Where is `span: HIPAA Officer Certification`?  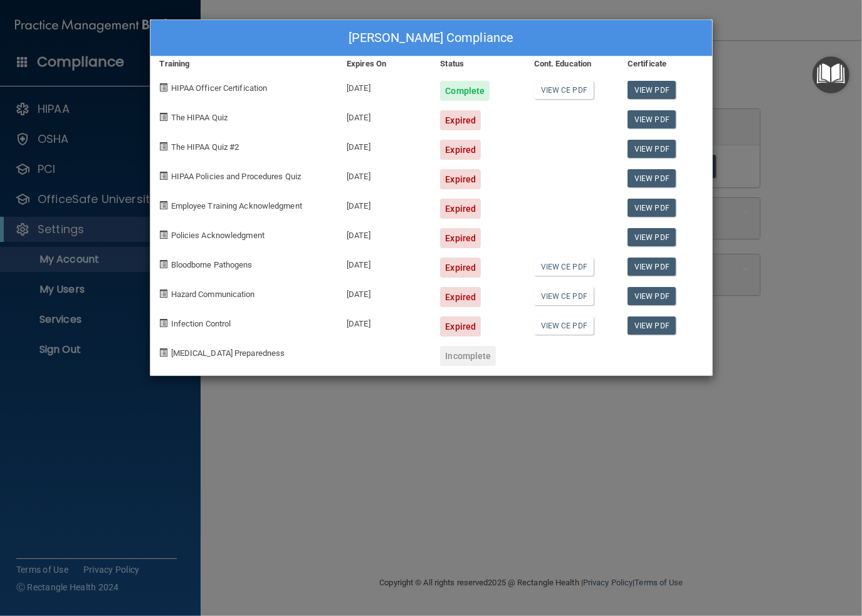 span: HIPAA Officer Certification is located at coordinates (219, 88).